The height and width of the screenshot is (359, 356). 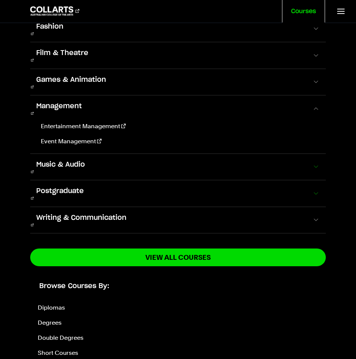 I want to click on button: Writing & Communication, so click(x=178, y=220).